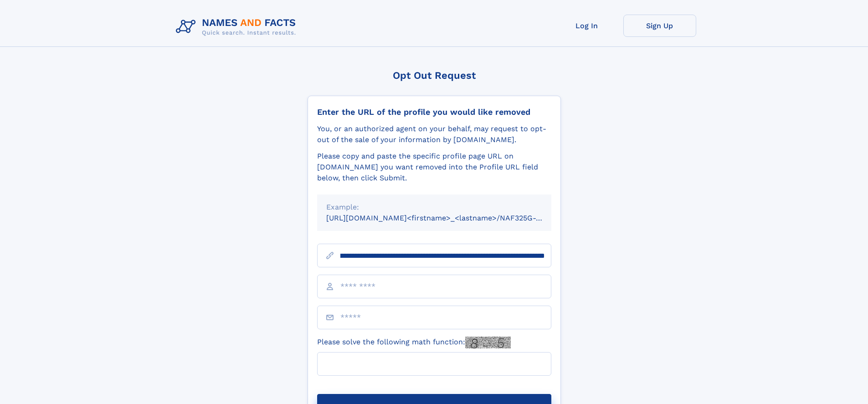 The height and width of the screenshot is (404, 868). I want to click on label: Please solve the following math function:, so click(414, 343).